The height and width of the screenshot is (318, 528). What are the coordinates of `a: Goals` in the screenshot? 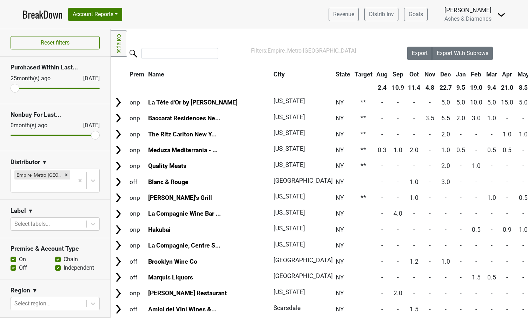 It's located at (416, 14).